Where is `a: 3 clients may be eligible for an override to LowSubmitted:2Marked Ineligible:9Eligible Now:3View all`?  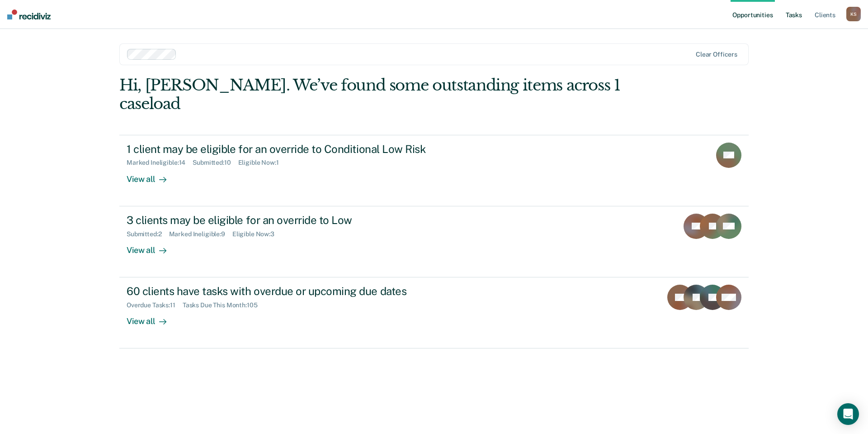
a: 3 clients may be eligible for an override to LowSubmitted:2Marked Ineligible:9Eligible Now:3View all is located at coordinates (434, 241).